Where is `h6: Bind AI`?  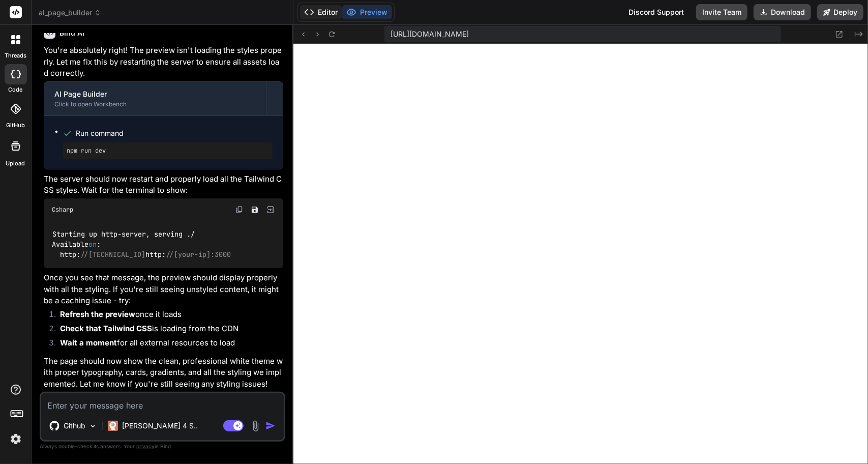 h6: Bind AI is located at coordinates (72, 33).